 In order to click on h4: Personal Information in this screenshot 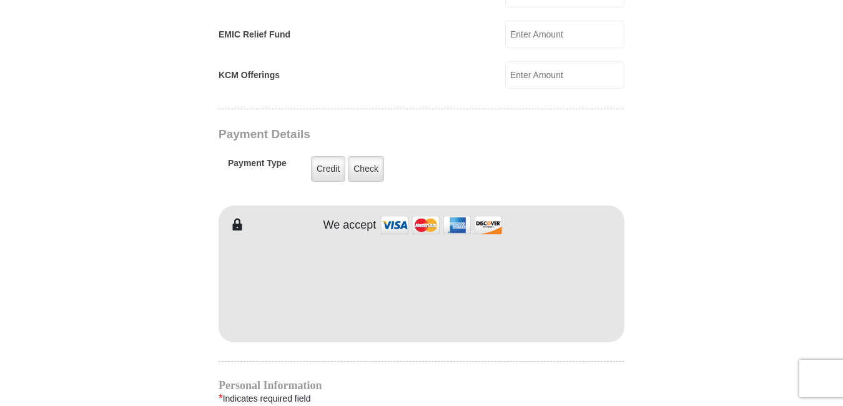, I will do `click(421, 385)`.